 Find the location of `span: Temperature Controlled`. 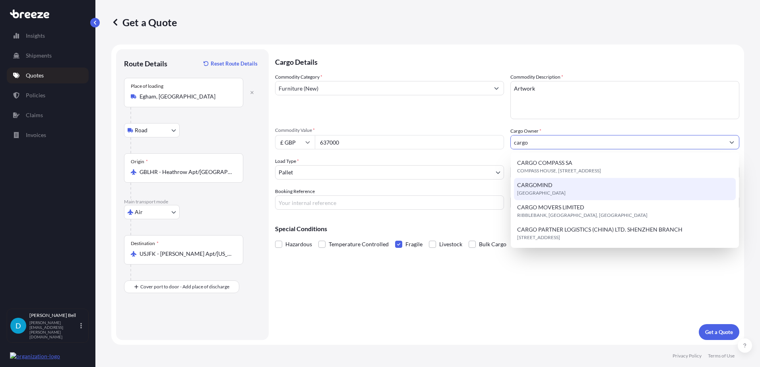

span: Temperature Controlled is located at coordinates (359, 245).